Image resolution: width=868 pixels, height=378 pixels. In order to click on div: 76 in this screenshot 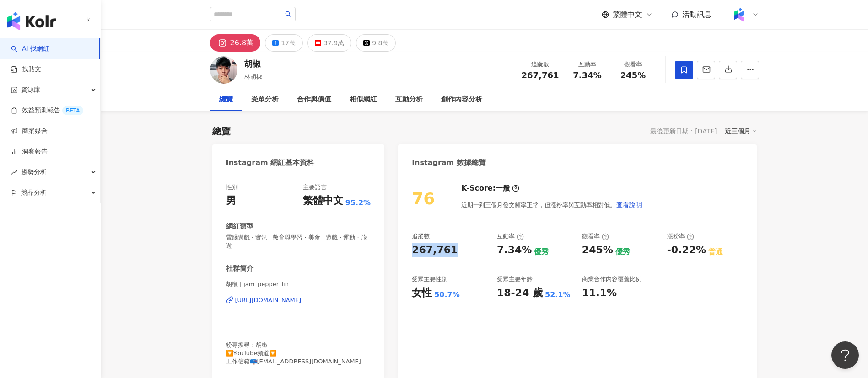, I will do `click(423, 198)`.